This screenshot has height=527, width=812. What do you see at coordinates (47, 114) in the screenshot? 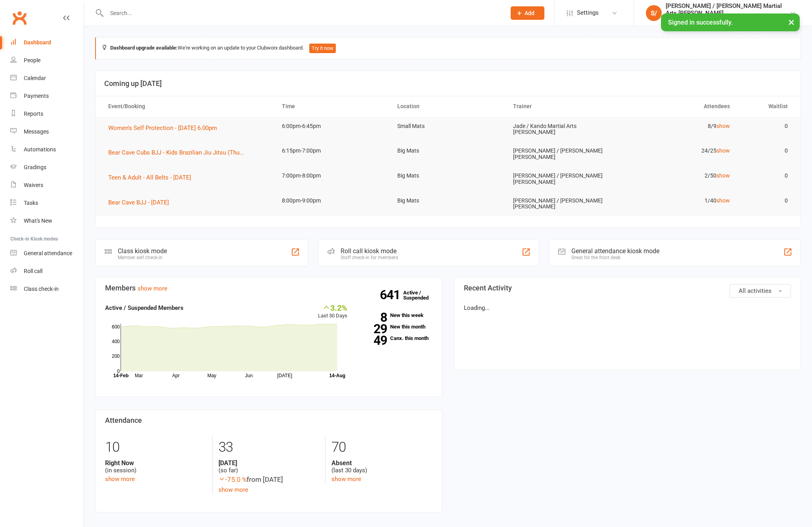
I see `a: Reports` at bounding box center [47, 114].